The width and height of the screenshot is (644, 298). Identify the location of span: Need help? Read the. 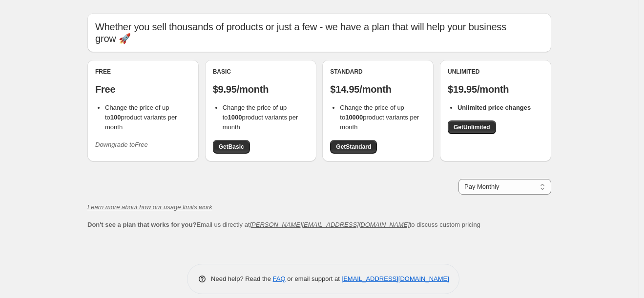
(242, 279).